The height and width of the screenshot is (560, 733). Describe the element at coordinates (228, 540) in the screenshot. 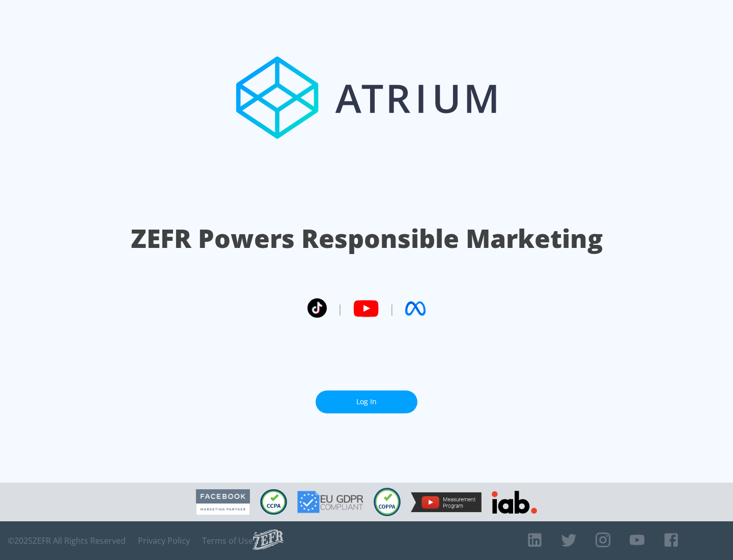

I see `a: Terms of Use` at that location.